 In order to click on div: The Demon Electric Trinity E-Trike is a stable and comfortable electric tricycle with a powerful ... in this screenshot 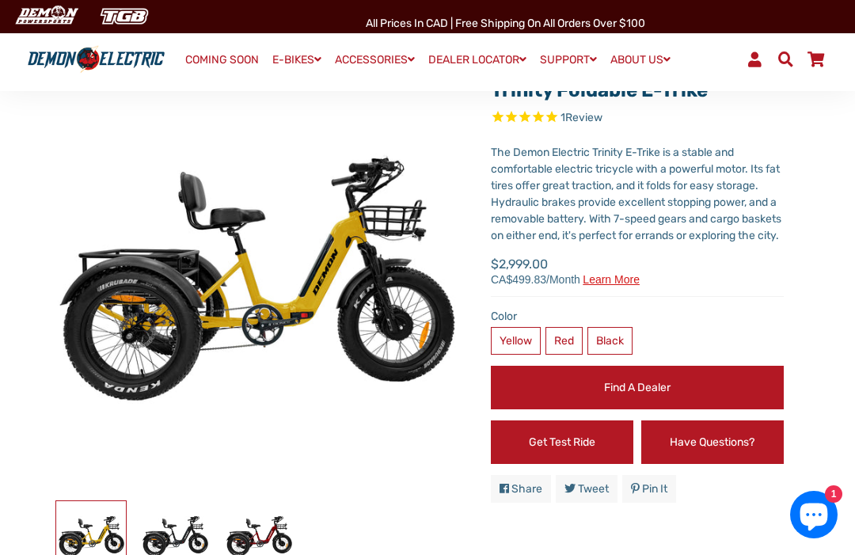, I will do `click(638, 194)`.